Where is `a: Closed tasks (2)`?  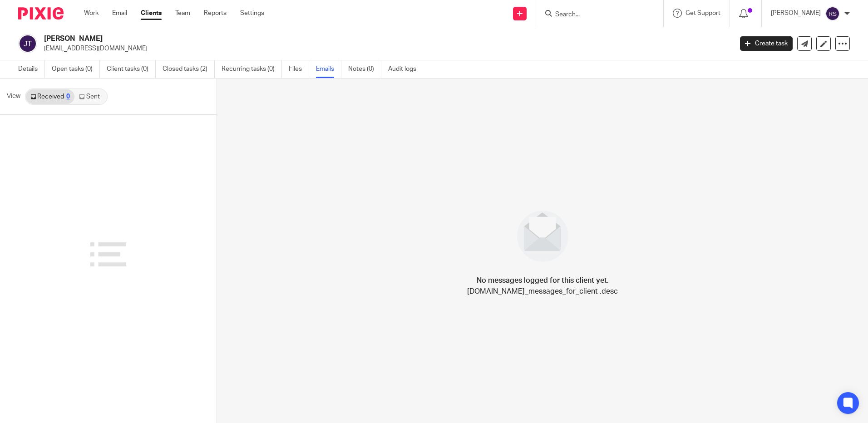 a: Closed tasks (2) is located at coordinates (188, 69).